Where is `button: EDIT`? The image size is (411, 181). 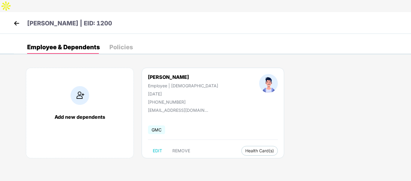 button: EDIT is located at coordinates (157, 150).